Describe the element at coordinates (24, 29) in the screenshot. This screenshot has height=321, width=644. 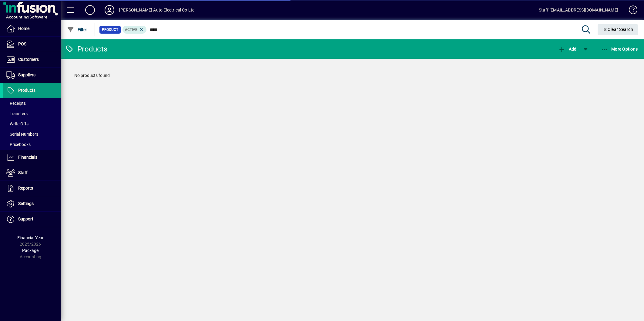
I see `span: Home` at that location.